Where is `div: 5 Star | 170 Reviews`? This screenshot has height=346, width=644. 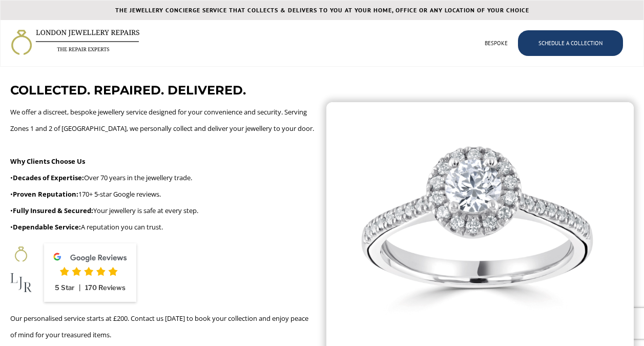 div: 5 Star | 170 Reviews is located at coordinates (90, 287).